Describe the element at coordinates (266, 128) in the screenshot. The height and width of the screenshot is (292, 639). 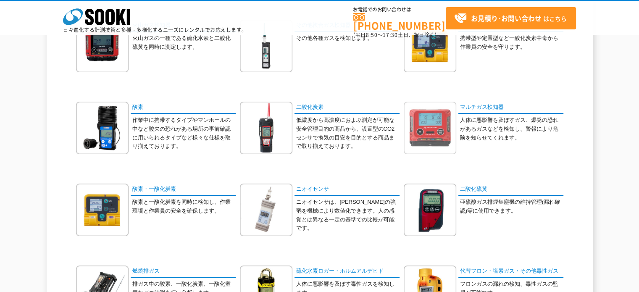
I see `img: 二酸化炭素` at that location.